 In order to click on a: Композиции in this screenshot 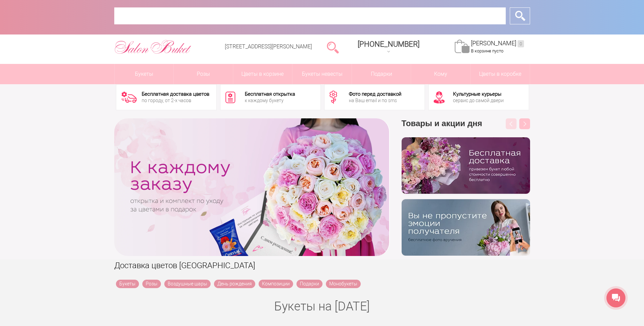, I will do `click(276, 284)`.